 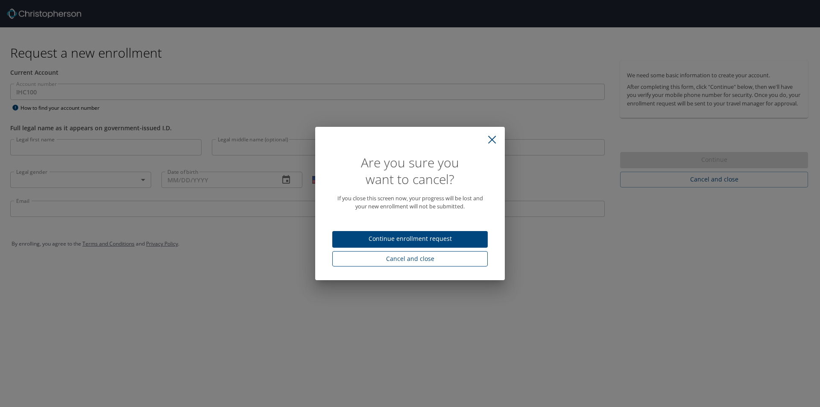 What do you see at coordinates (410, 239) in the screenshot?
I see `span: Continue enrollment request` at bounding box center [410, 239].